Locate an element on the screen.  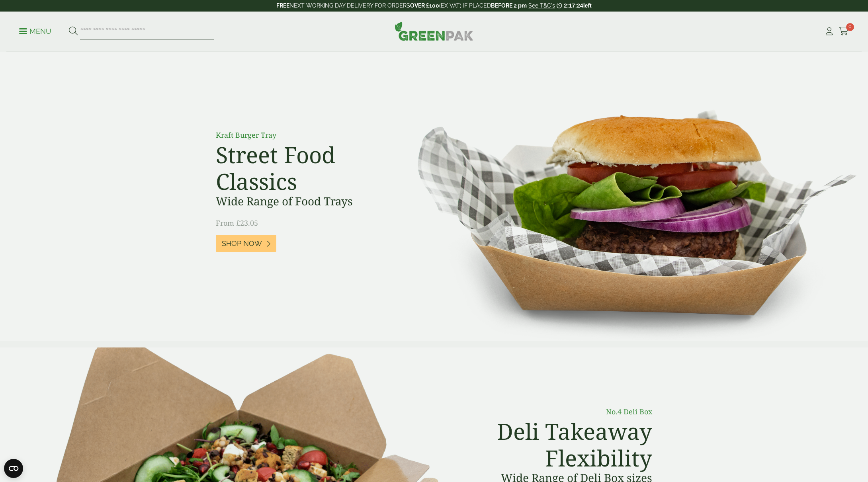
span: From £23.05 is located at coordinates (237, 223).